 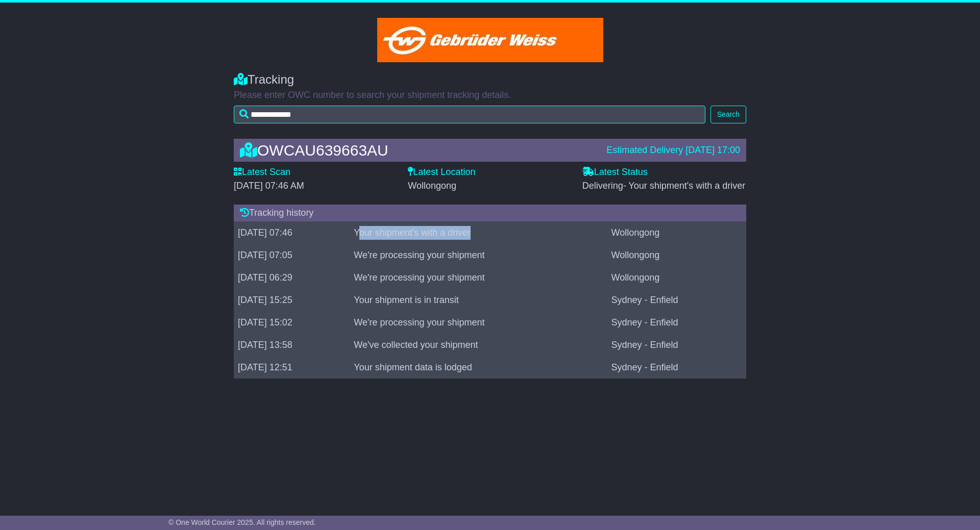 What do you see at coordinates (664, 186) in the screenshot?
I see `span: Delivering` at bounding box center [664, 186].